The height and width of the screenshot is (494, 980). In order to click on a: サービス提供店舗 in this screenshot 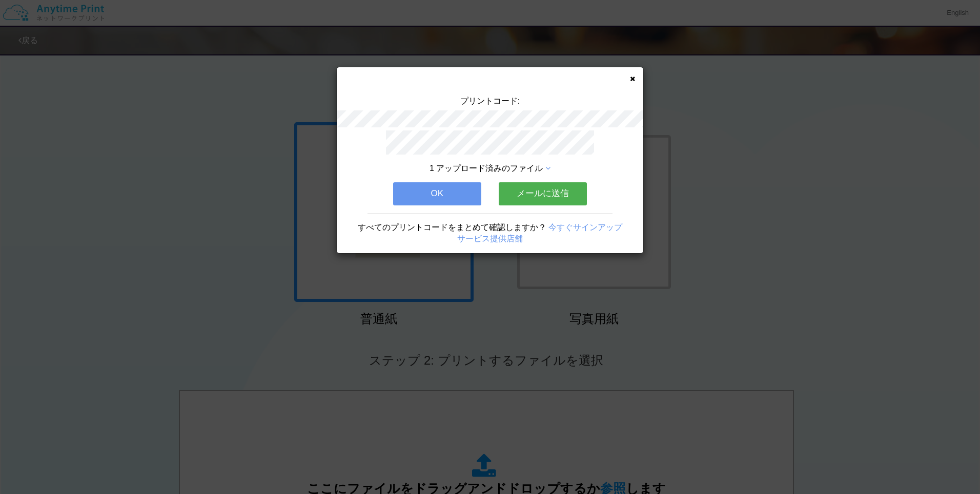, I will do `click(490, 238)`.